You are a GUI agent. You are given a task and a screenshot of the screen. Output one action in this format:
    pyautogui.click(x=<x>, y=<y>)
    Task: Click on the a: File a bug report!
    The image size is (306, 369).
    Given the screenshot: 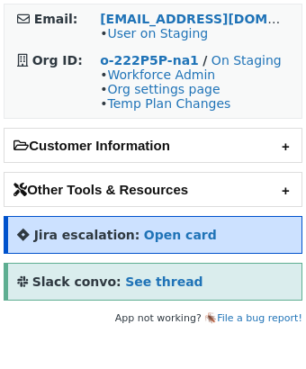 What is the action you would take?
    pyautogui.click(x=259, y=318)
    